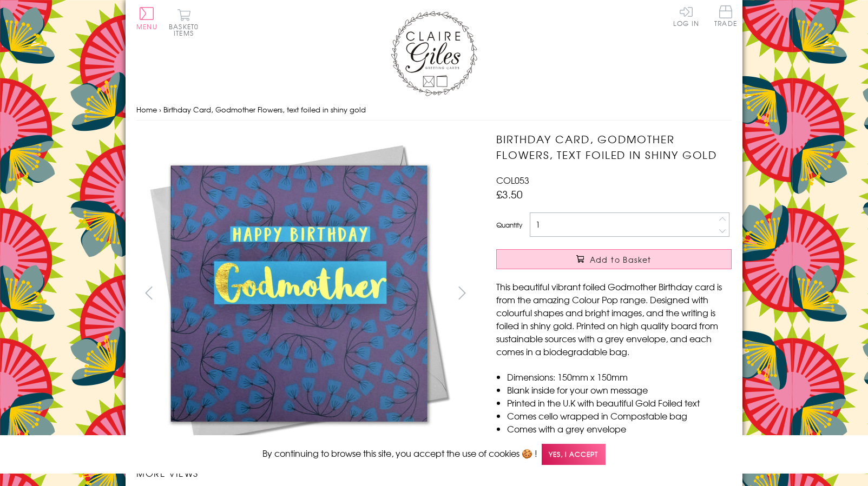 The width and height of the screenshot is (868, 486). I want to click on h1: Birthday Card, Godmother Flowers, text foiled in shiny gold, so click(613, 147).